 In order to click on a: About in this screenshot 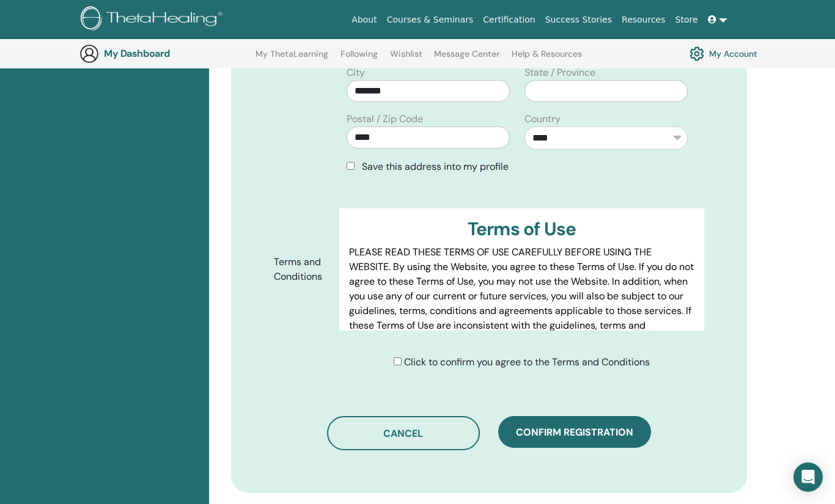, I will do `click(364, 20)`.